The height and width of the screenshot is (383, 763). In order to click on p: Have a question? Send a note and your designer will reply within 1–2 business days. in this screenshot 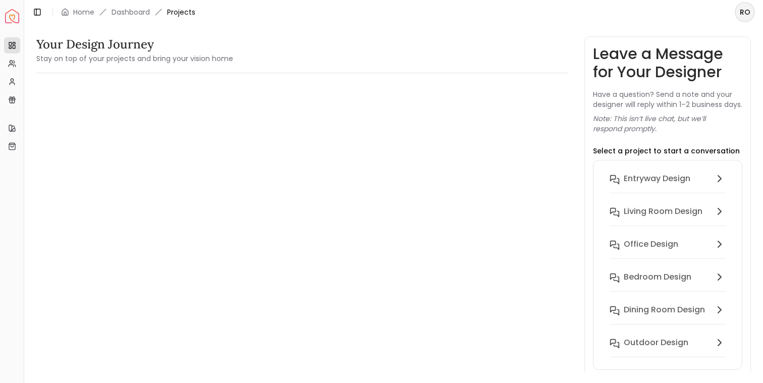, I will do `click(667, 99)`.